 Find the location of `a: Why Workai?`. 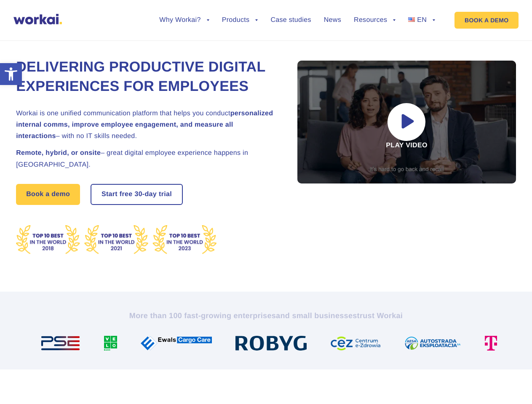

a: Why Workai? is located at coordinates (184, 20).